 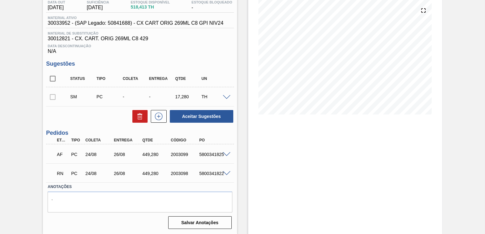 What do you see at coordinates (214, 79) in the screenshot?
I see `div: UN` at bounding box center [214, 79].